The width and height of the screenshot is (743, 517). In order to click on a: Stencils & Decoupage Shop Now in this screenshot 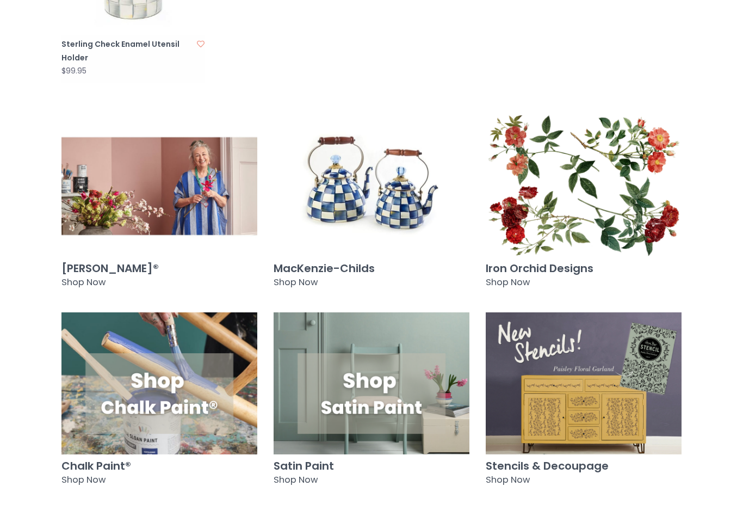, I will do `click(584, 403)`.